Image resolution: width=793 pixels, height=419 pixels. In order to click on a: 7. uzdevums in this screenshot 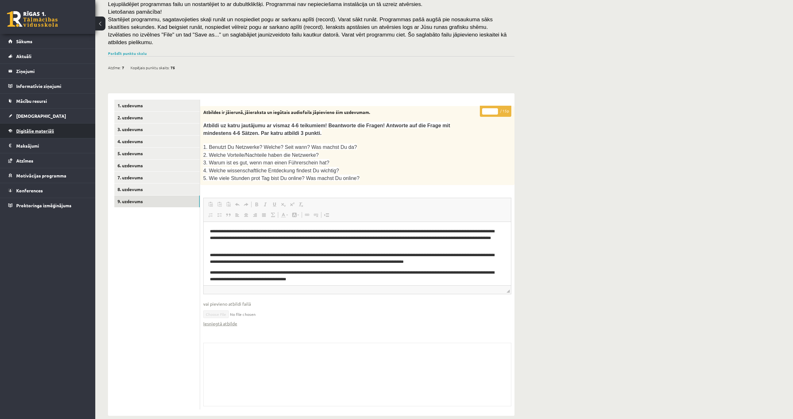, I will do `click(157, 178)`.